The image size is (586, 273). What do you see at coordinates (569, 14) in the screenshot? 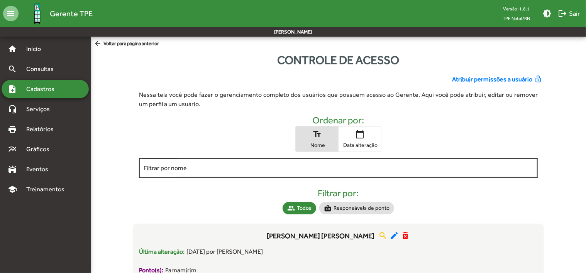
I see `button: Sair` at bounding box center [569, 14].